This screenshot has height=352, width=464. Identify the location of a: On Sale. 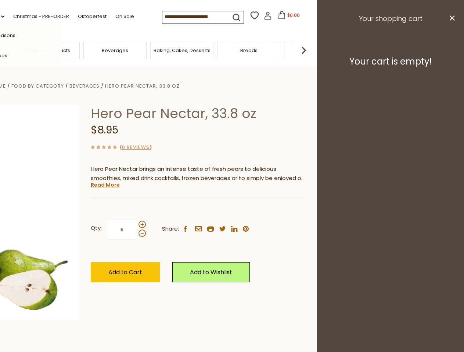
(124, 17).